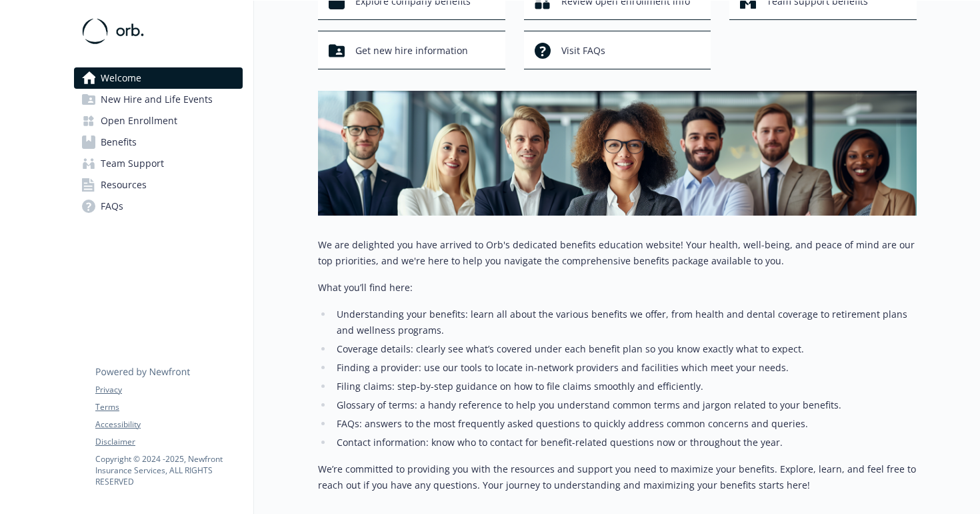 The image size is (980, 514). What do you see at coordinates (617, 288) in the screenshot?
I see `p: What you’ll find here:` at bounding box center [617, 288].